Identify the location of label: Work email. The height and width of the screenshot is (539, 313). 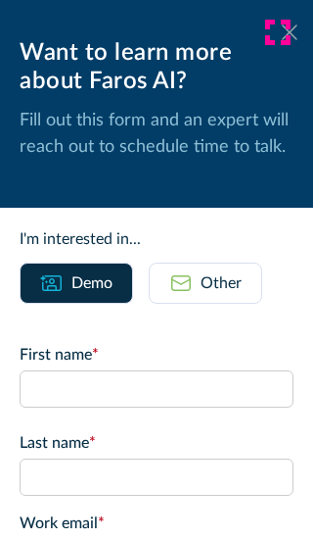
(157, 523).